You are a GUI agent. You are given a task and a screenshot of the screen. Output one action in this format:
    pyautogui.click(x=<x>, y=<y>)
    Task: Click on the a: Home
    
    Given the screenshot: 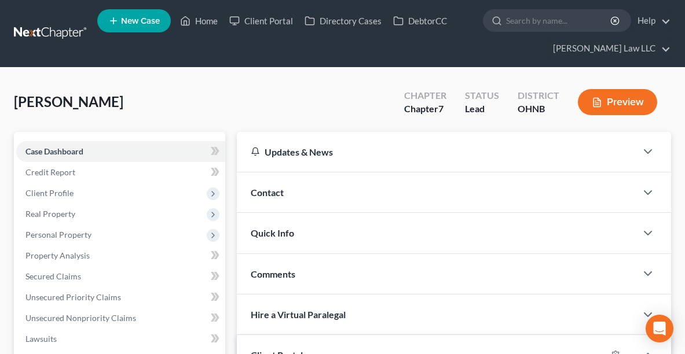 What is the action you would take?
    pyautogui.click(x=199, y=21)
    